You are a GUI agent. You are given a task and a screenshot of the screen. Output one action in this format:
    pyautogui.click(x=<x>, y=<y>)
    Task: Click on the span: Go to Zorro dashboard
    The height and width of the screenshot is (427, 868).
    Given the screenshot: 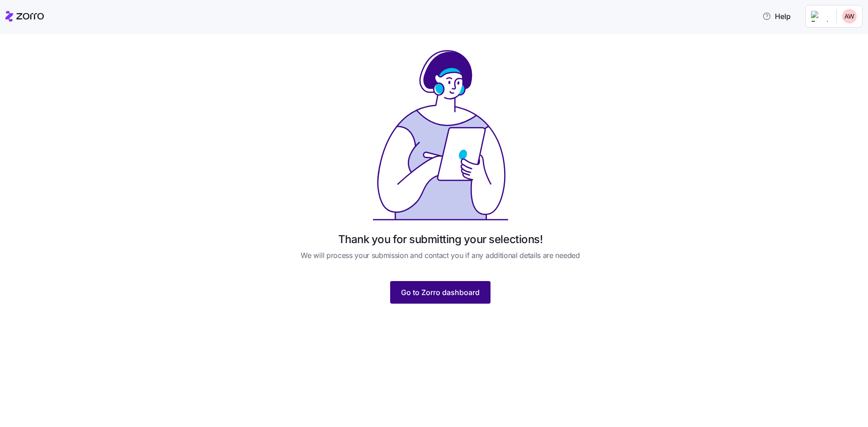 What is the action you would take?
    pyautogui.click(x=441, y=292)
    